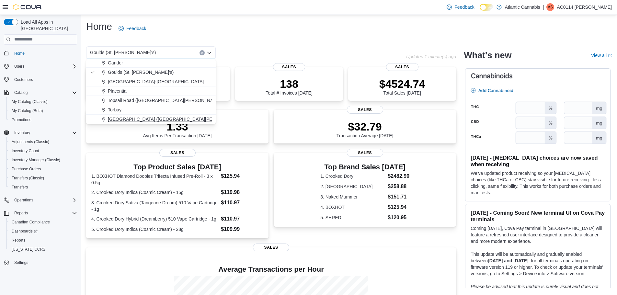  Describe the element at coordinates (601, 55) in the screenshot. I see `a: View allExternal link` at that location.